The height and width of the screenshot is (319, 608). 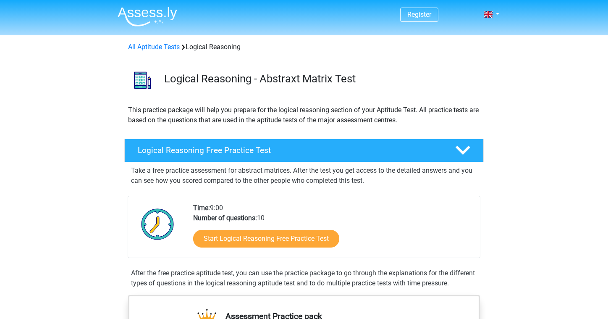 I want to click on a: Register, so click(x=419, y=14).